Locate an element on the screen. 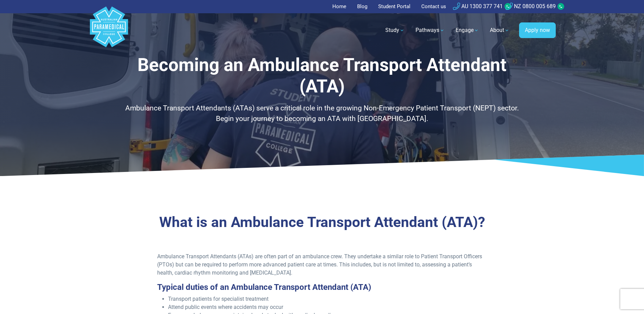 Image resolution: width=644 pixels, height=314 pixels. li: Transport patients for specialist treatment is located at coordinates (327, 300).